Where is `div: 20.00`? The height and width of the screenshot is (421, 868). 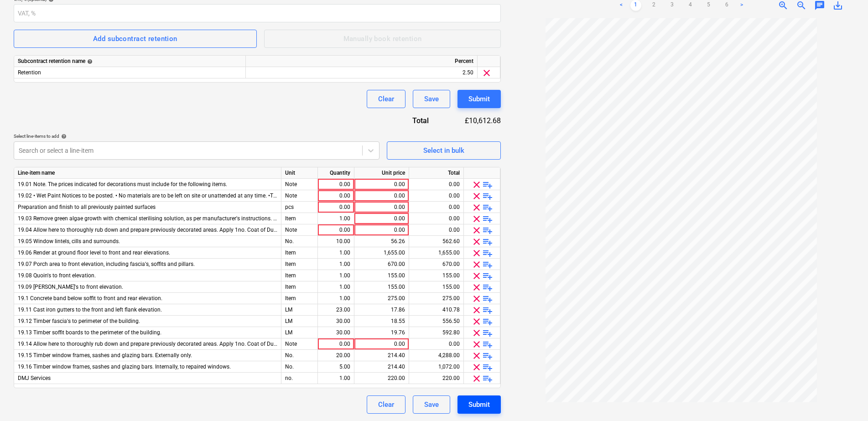
div: 20.00 is located at coordinates (335, 355).